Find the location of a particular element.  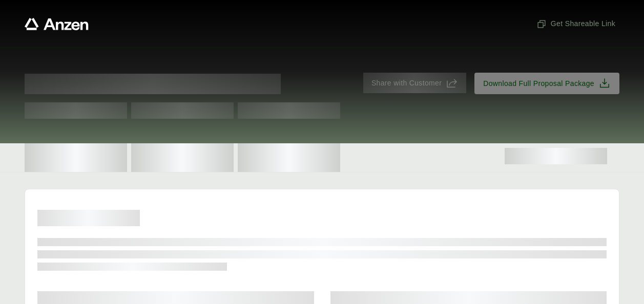

span: Get Shareable Link is located at coordinates (576, 24).